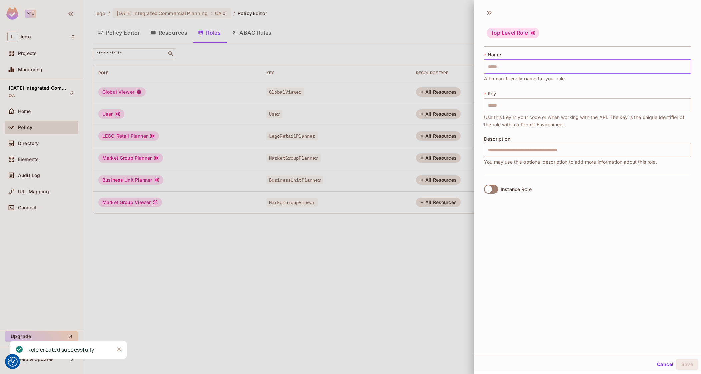  What do you see at coordinates (61, 349) in the screenshot?
I see `div: Role created successfully` at bounding box center [61, 349].